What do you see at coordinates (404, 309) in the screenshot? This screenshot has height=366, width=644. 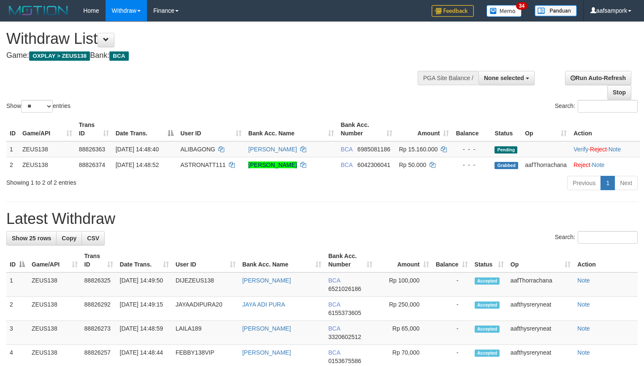 I see `td: Rp 250,000` at bounding box center [404, 309].